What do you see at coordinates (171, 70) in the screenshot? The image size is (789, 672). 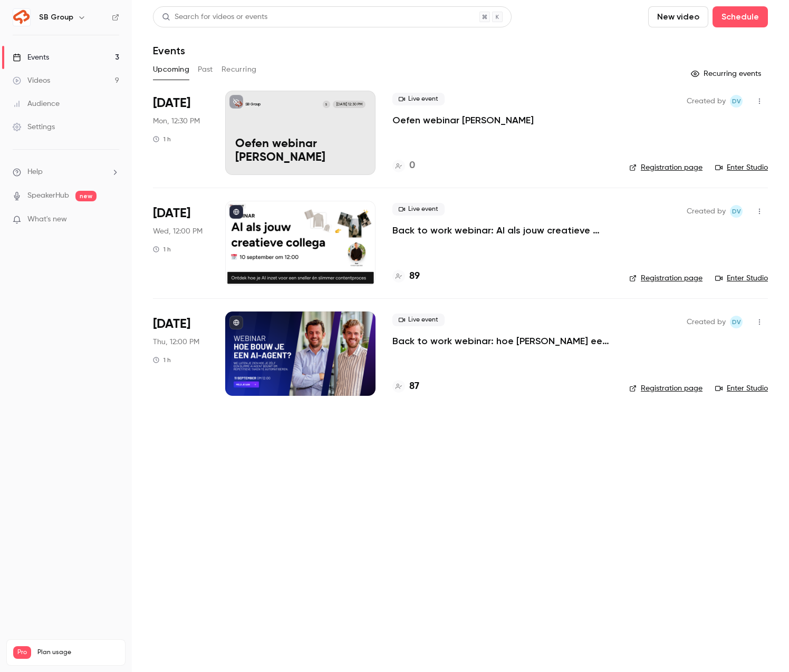 I see `button: Upcoming` at bounding box center [171, 70].